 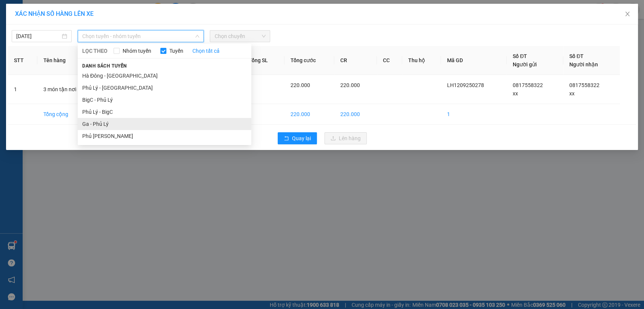 What do you see at coordinates (389, 60) in the screenshot?
I see `th: CC` at bounding box center [389, 60].